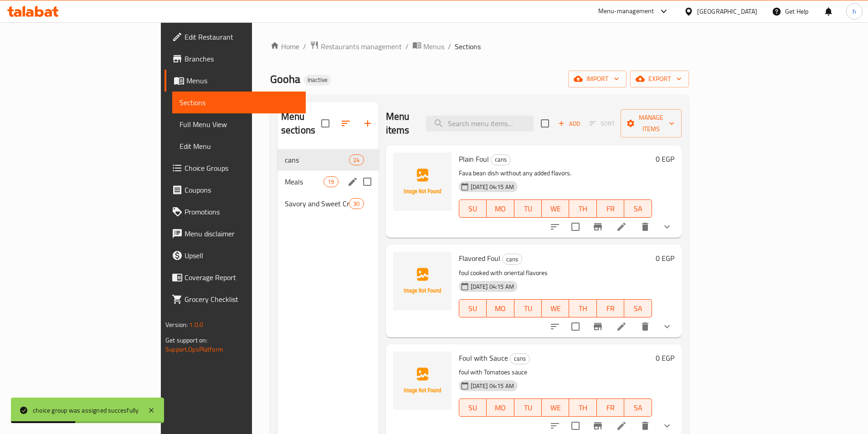  Describe the element at coordinates (239, 146) in the screenshot. I see `a: Edit Menu` at that location.